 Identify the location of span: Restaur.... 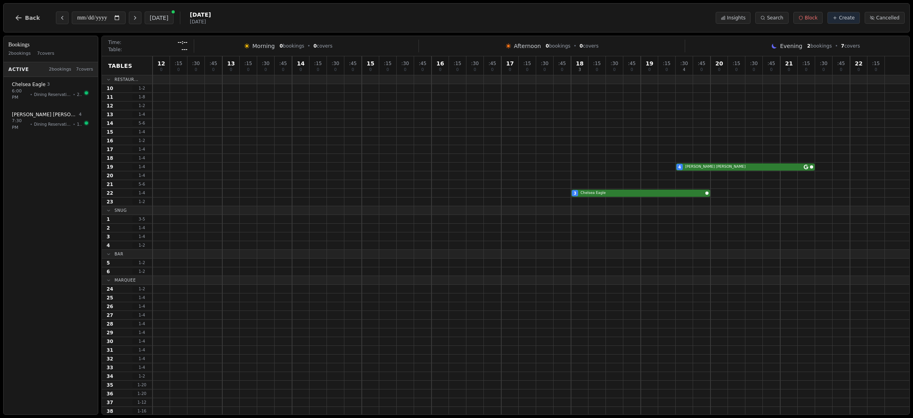
(126, 79).